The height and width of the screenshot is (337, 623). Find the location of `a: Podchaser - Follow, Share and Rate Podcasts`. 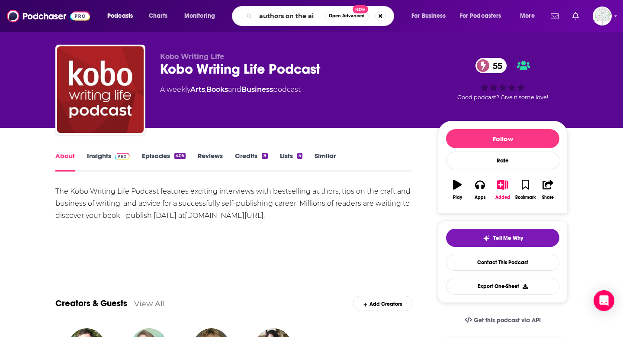

a: Podchaser - Follow, Share and Rate Podcasts is located at coordinates (48, 16).